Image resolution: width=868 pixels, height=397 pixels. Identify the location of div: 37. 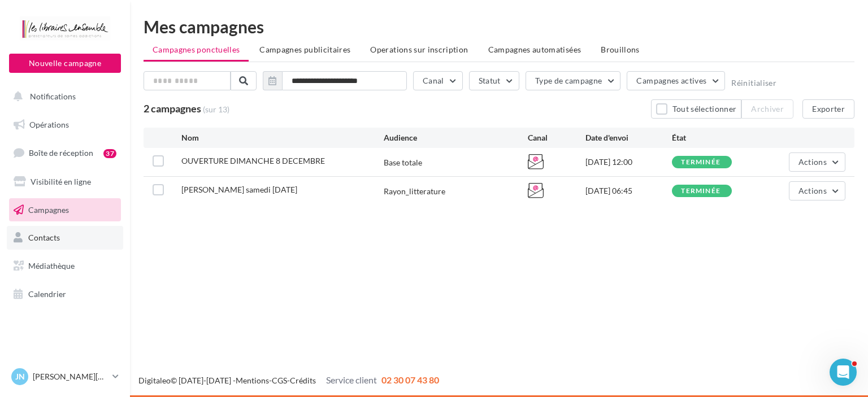
(109, 153).